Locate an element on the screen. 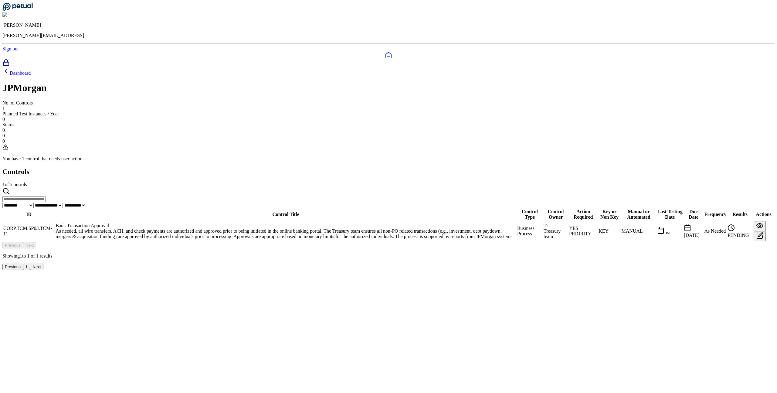 The image size is (777, 393). h1: JPMorgan is located at coordinates (389, 88).